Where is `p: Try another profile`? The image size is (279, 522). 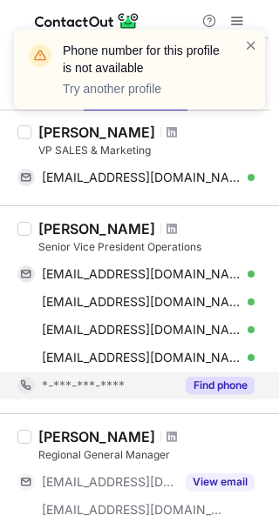 p: Try another profile is located at coordinates (143, 89).